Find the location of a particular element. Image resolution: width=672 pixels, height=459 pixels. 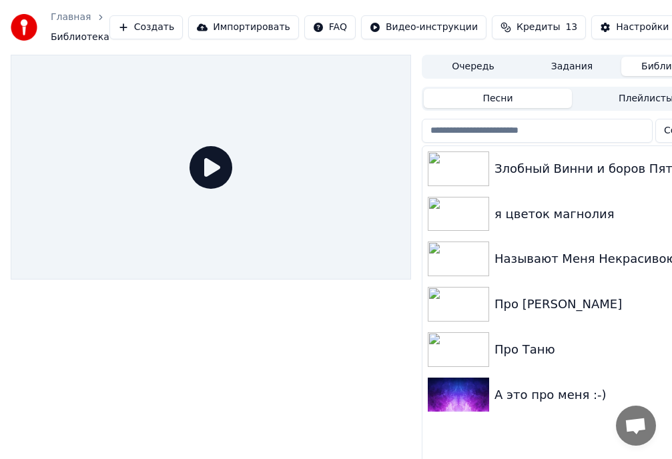

button: Очередь is located at coordinates (473, 66).